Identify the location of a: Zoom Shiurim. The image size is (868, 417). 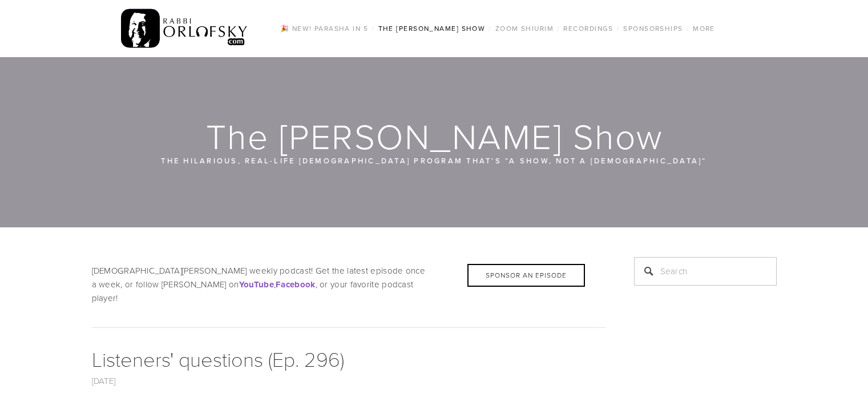
(525, 29).